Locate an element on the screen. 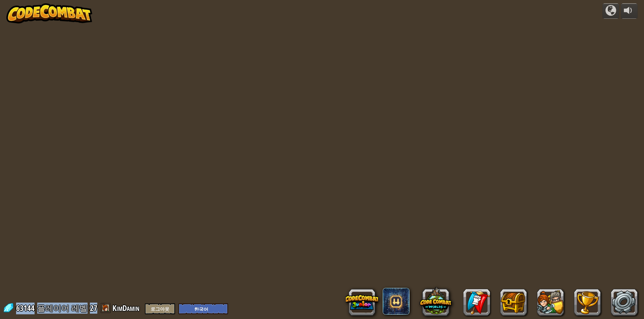 The width and height of the screenshot is (644, 319). a: KimDamin is located at coordinates (127, 308).